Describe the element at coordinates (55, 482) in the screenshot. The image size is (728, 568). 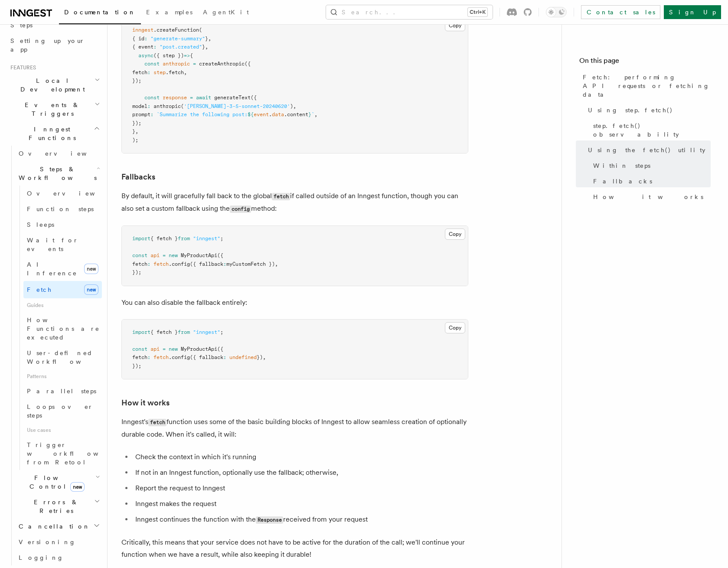
I see `span: Flow Control` at that location.